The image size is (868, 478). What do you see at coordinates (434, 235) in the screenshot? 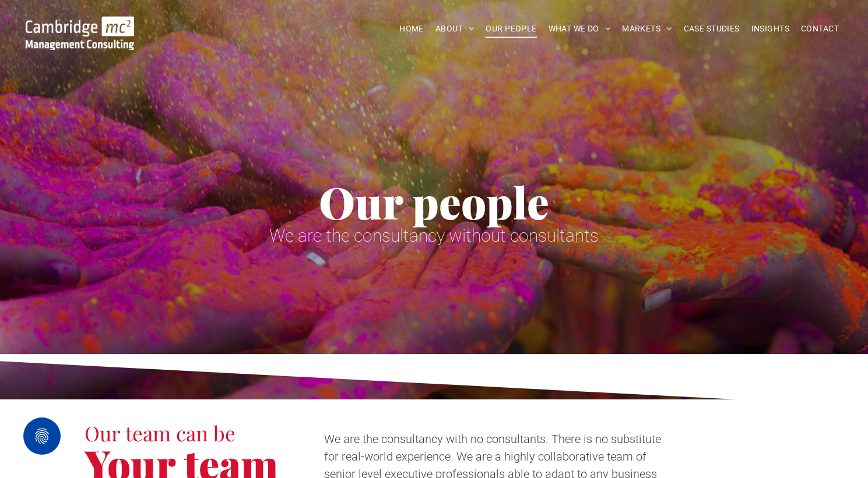
I see `span: We are the consultancy without consultants` at bounding box center [434, 235].